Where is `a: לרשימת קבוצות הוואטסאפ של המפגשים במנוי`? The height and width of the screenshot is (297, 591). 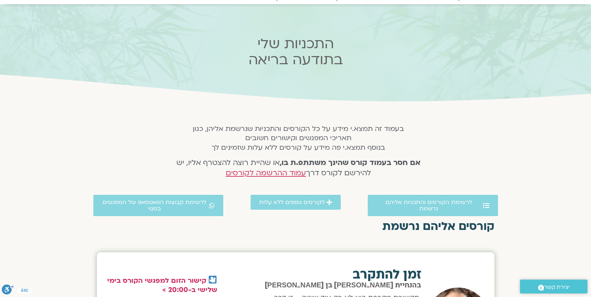
a: לרשימת קבוצות הוואטסאפ של המפגשים במנוי is located at coordinates (158, 206).